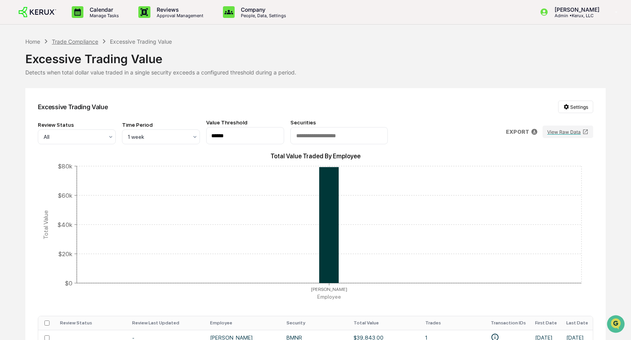 The image size is (631, 340). Describe the element at coordinates (15, 67) in the screenshot. I see `img: 1746055101610-c473b297-6a78-478c-a979-82029cc54cd1` at that location.